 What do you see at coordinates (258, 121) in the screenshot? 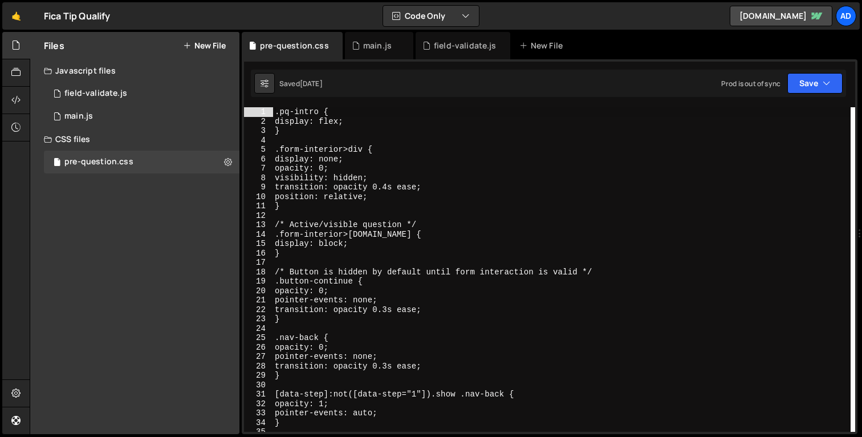
I see `div: 2` at bounding box center [258, 121].